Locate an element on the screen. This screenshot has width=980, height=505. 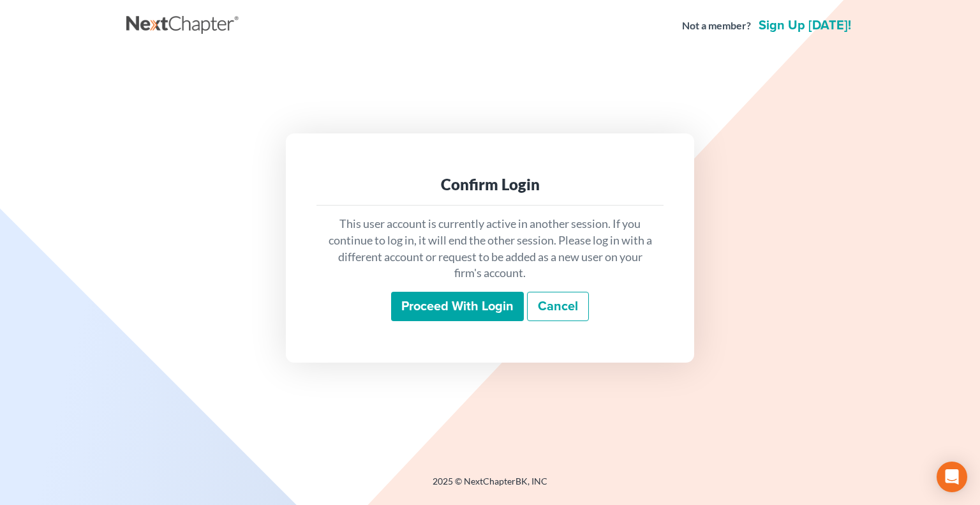
input: Proceed with login is located at coordinates (457, 306).